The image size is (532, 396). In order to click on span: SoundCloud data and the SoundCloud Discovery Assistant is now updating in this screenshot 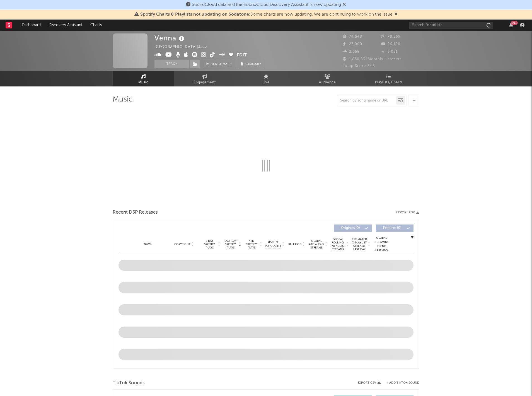, I will do `click(266, 5)`.